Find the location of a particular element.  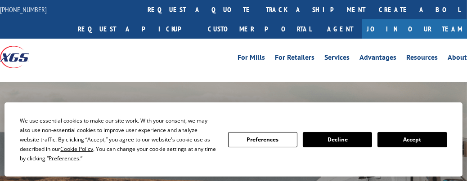

a: For Retailers is located at coordinates (295, 59).